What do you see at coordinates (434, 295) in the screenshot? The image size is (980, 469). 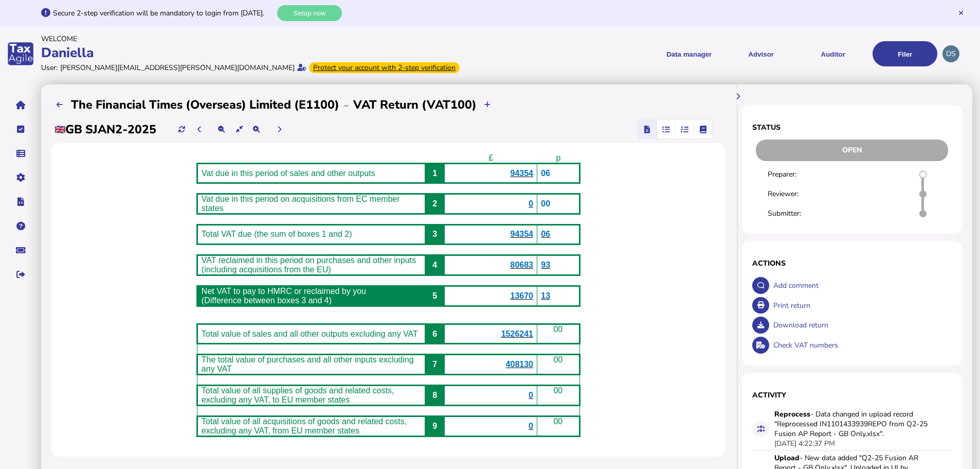 I see `span: 5` at bounding box center [434, 295].